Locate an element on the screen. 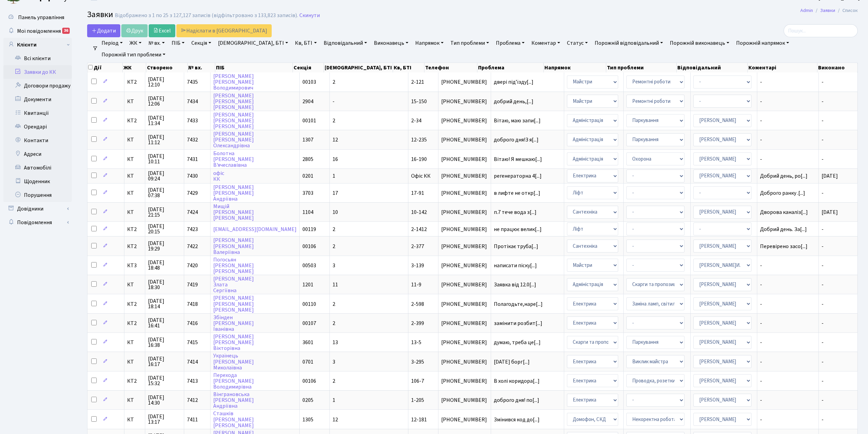 The image size is (868, 434). span: думаю, треба це[...] is located at coordinates (517, 342).